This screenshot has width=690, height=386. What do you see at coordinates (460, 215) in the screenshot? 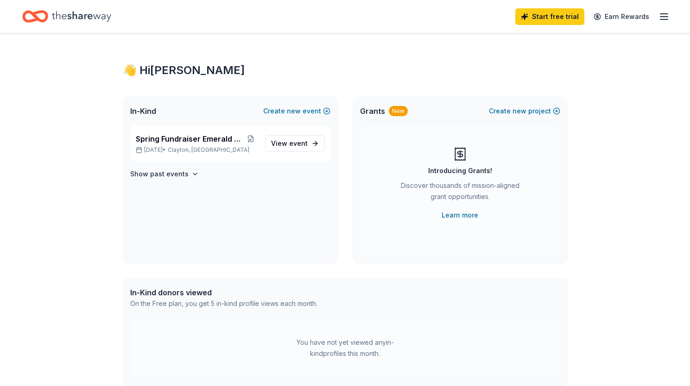
I see `a: Learn more` at bounding box center [460, 215].